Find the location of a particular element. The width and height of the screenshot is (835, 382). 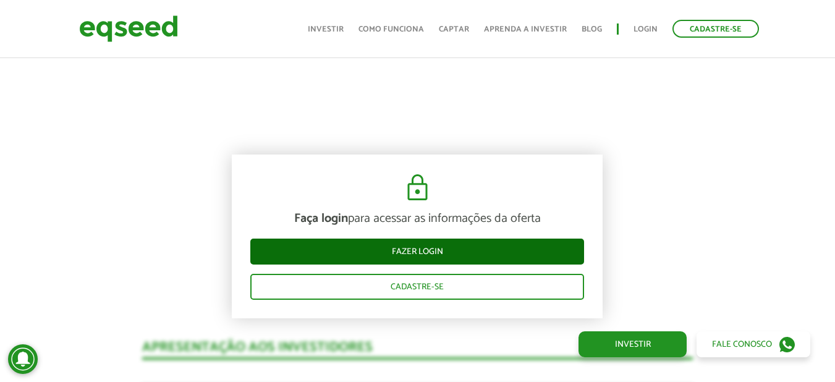

a: Como funciona is located at coordinates (391, 29).